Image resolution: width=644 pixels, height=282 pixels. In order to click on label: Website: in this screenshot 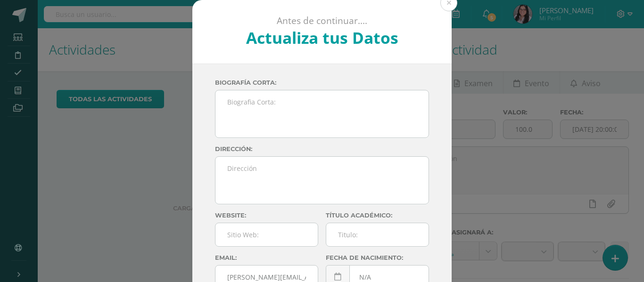, I will do `click(266, 215)`.